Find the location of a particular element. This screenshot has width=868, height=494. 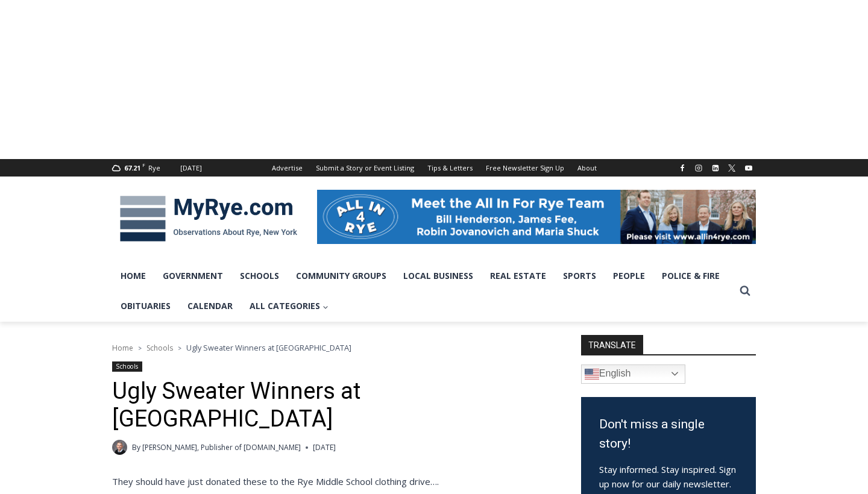

span: All Categories is located at coordinates (289, 307).